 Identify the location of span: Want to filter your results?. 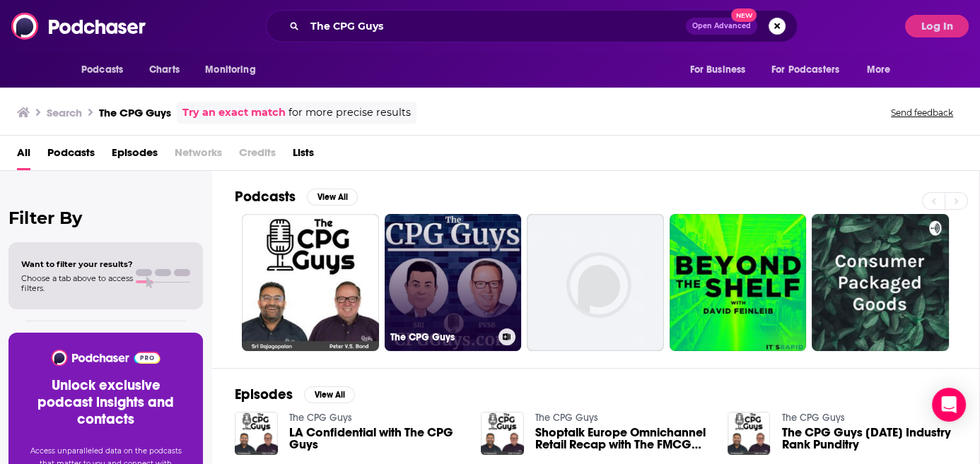
(77, 265).